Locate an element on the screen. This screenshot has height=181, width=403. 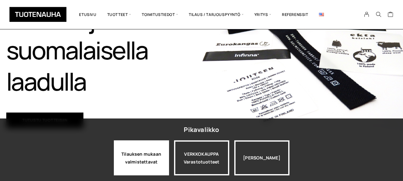
img: English is located at coordinates (321, 14).